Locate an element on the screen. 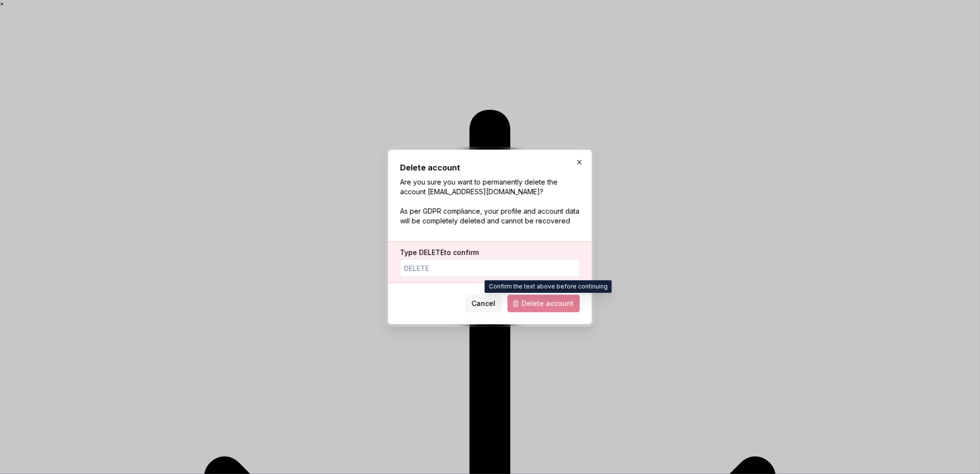  input: DELETE is located at coordinates (490, 268).